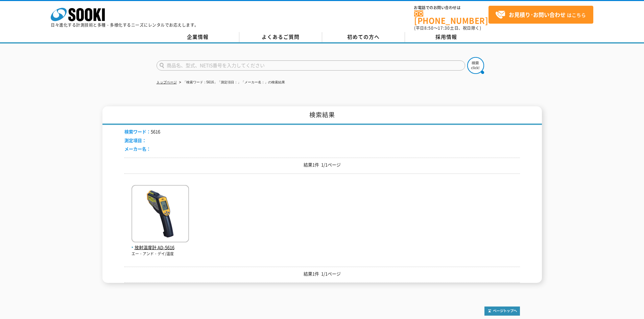 The image size is (644, 319). Describe the element at coordinates (537, 14) in the screenshot. I see `strong: お見積り･お問い合わせ` at that location.